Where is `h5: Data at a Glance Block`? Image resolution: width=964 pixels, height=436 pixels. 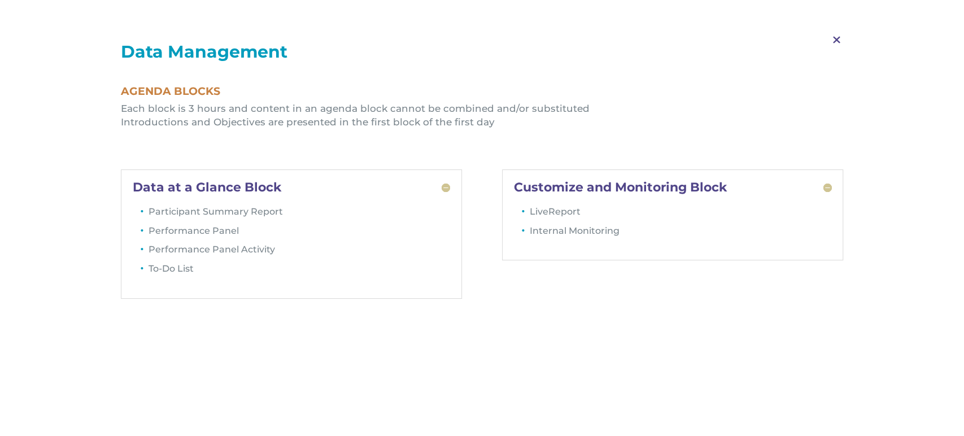 h5: Data at a Glance Block is located at coordinates (291, 187).